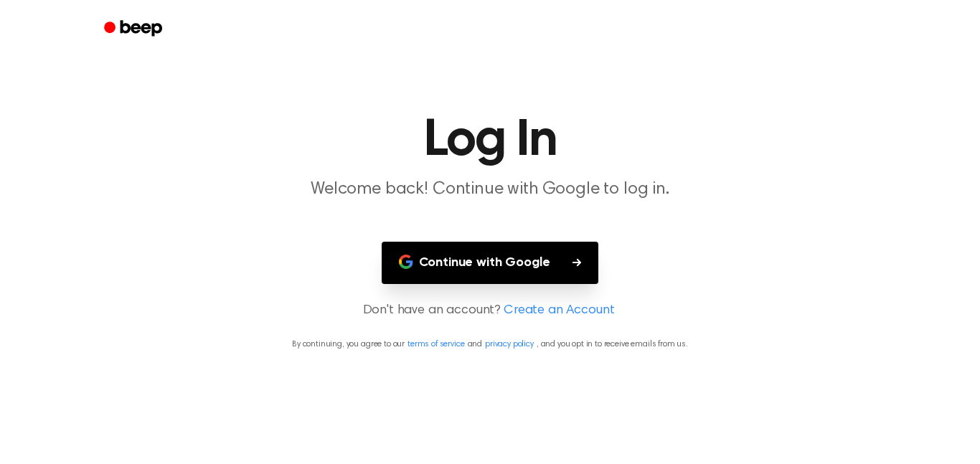  I want to click on a: Beep, so click(134, 29).